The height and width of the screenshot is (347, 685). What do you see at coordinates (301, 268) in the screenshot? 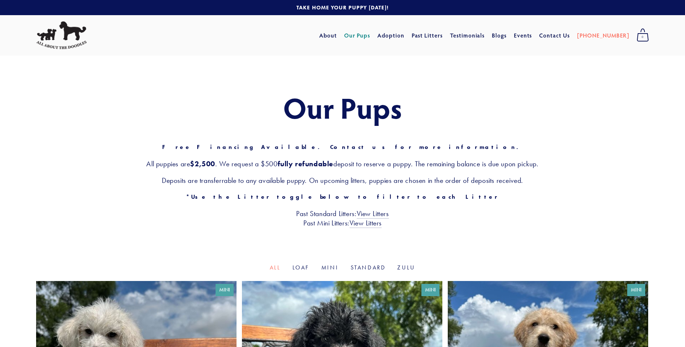
I see `a: Loaf` at bounding box center [301, 268].